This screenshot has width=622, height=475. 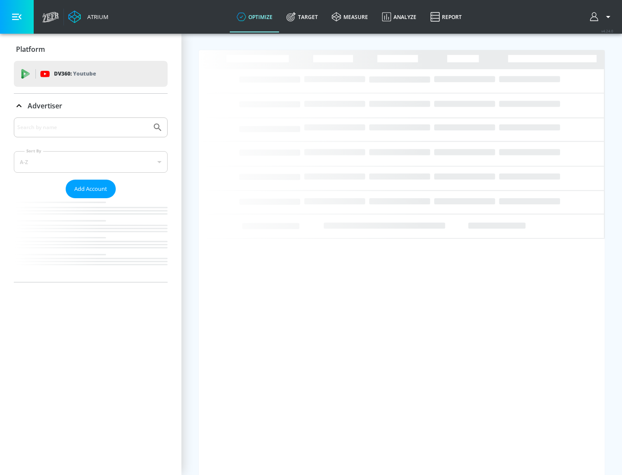 I want to click on div: A-Z, so click(x=91, y=162).